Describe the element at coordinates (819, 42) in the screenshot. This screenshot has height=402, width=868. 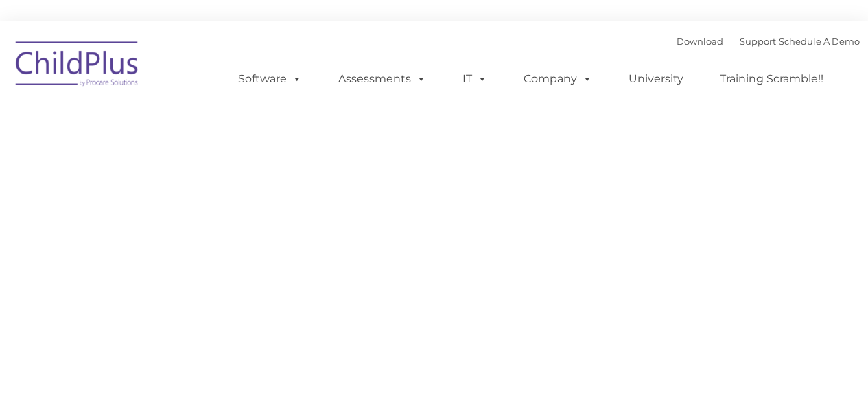
I see `a: Schedule A Demo` at that location.